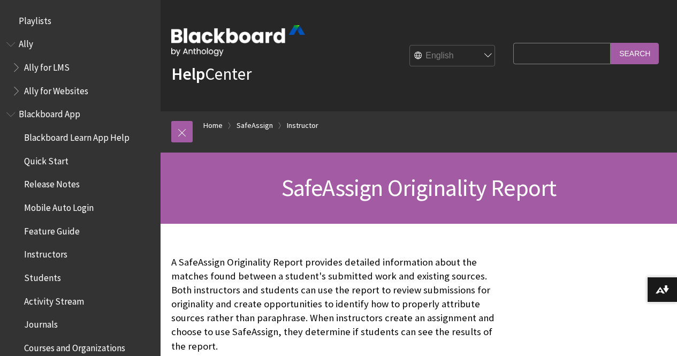 The image size is (677, 356). What do you see at coordinates (52, 229) in the screenshot?
I see `span: Feature Guide` at bounding box center [52, 229].